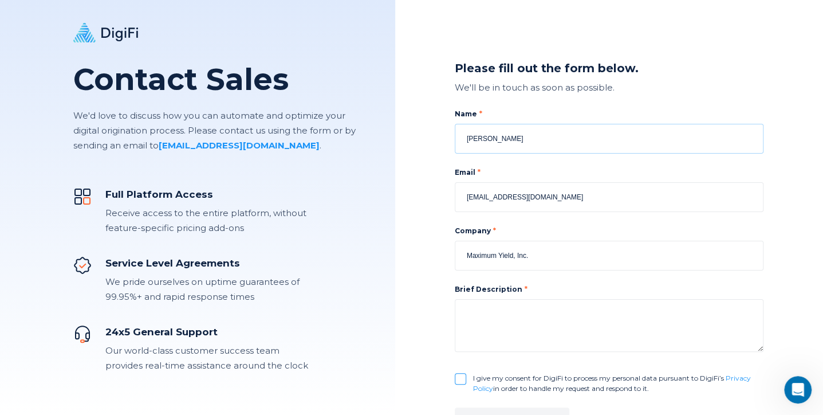 The width and height of the screenshot is (823, 415). Describe the element at coordinates (207, 358) in the screenshot. I see `div: Our world-class customer success team provides real-time assistance around the clock` at that location.